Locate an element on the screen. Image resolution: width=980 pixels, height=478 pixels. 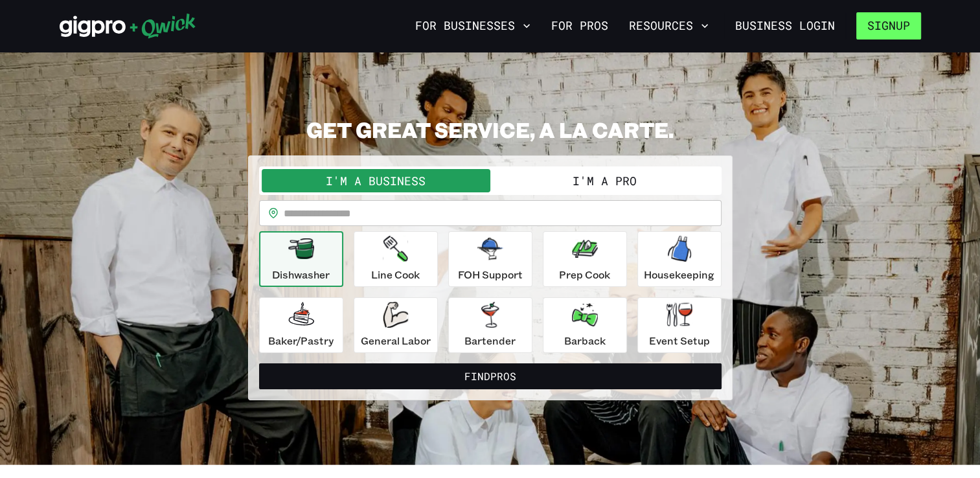
button: General Labor is located at coordinates (396, 325).